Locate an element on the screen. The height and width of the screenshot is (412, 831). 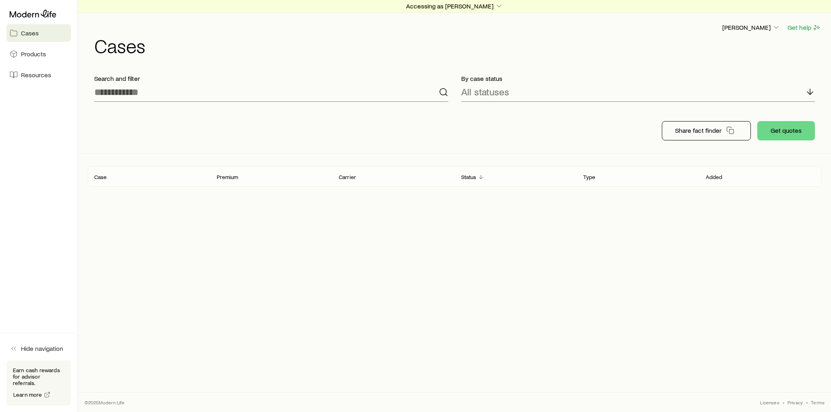
p: Case is located at coordinates (101, 177).